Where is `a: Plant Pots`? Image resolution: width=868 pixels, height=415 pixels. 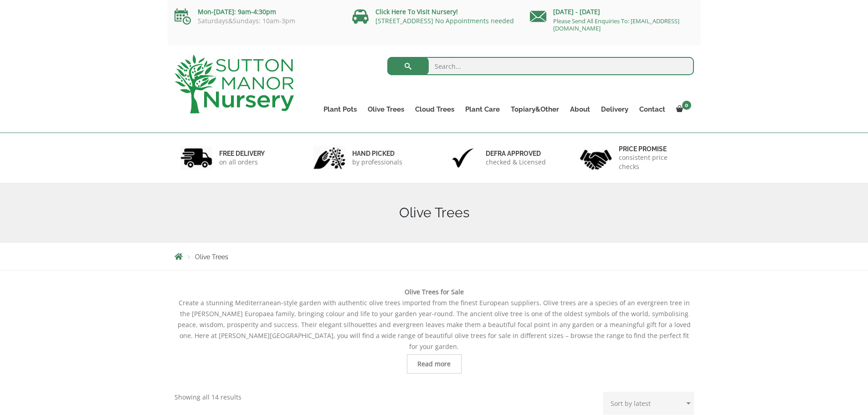
a: Plant Pots is located at coordinates (340, 109).